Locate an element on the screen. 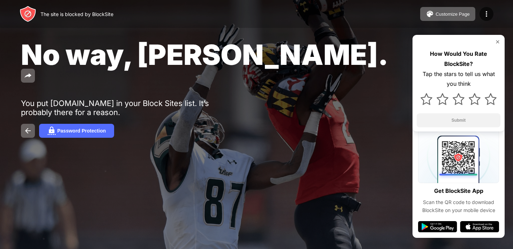 The image size is (513, 249). img: share.svg is located at coordinates (28, 76).